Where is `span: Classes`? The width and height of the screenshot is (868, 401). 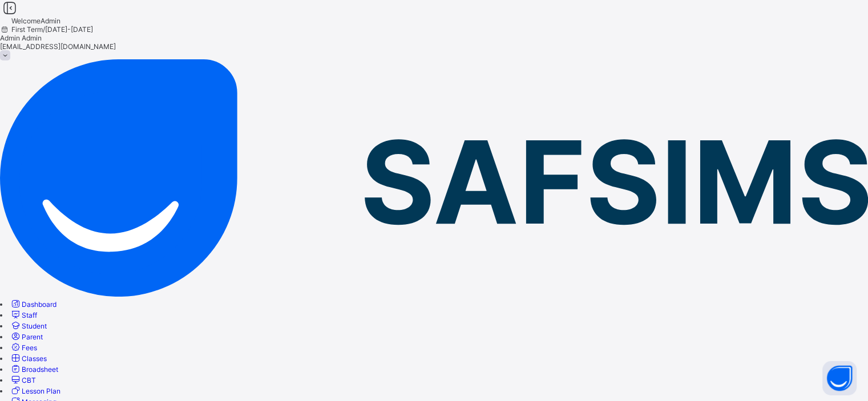 span: Classes is located at coordinates (34, 358).